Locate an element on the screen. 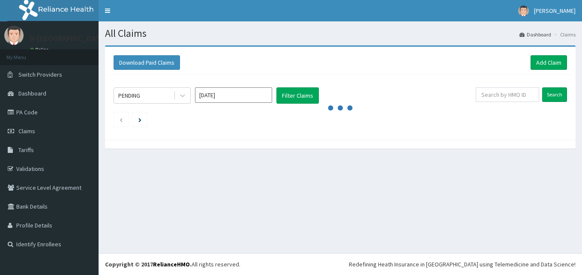 Image resolution: width=582 pixels, height=275 pixels. a: Previous page is located at coordinates (121, 119).